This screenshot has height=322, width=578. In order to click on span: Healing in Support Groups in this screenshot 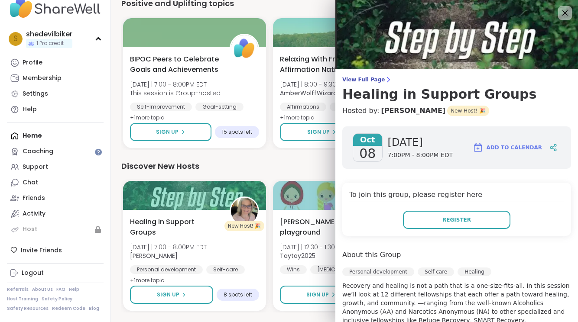, I will do `click(175, 227)`.